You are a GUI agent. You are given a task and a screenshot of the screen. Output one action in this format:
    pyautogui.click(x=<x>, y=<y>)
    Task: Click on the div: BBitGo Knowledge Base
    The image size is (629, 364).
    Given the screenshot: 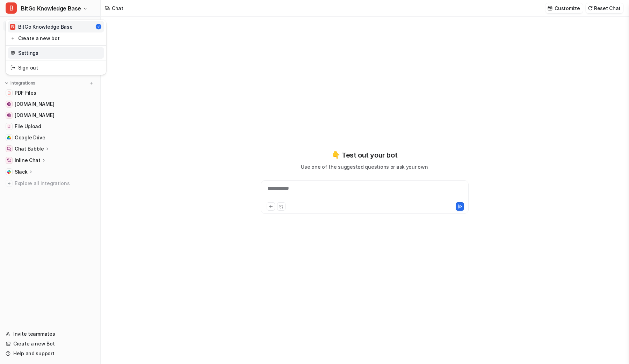 What is the action you would take?
    pyautogui.click(x=56, y=47)
    